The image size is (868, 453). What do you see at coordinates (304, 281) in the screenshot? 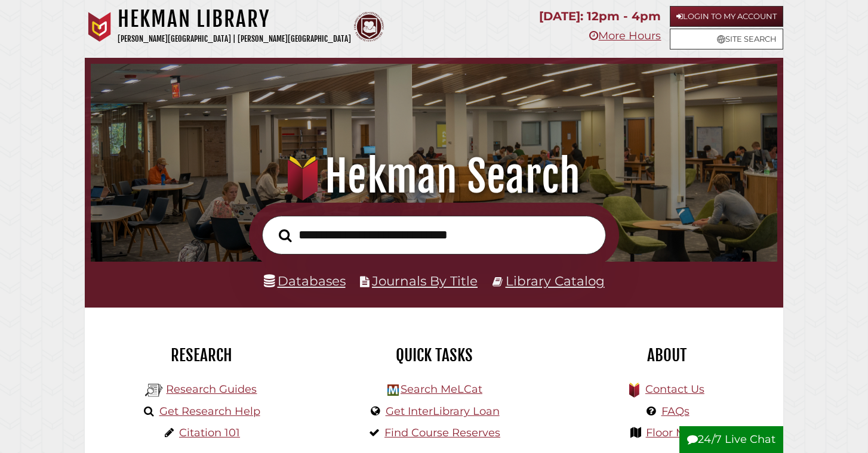
I see `a: Databases` at bounding box center [304, 281].